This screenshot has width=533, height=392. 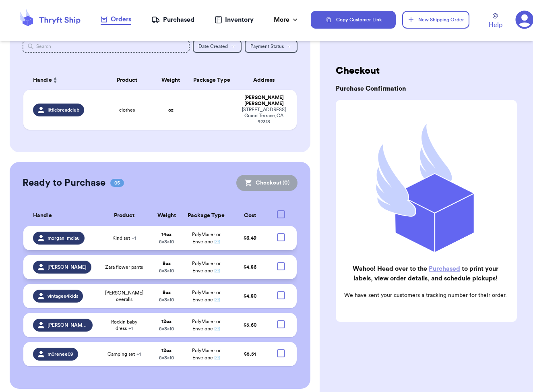 What do you see at coordinates (250, 296) in the screenshot?
I see `span: $ 4.80` at bounding box center [250, 296].